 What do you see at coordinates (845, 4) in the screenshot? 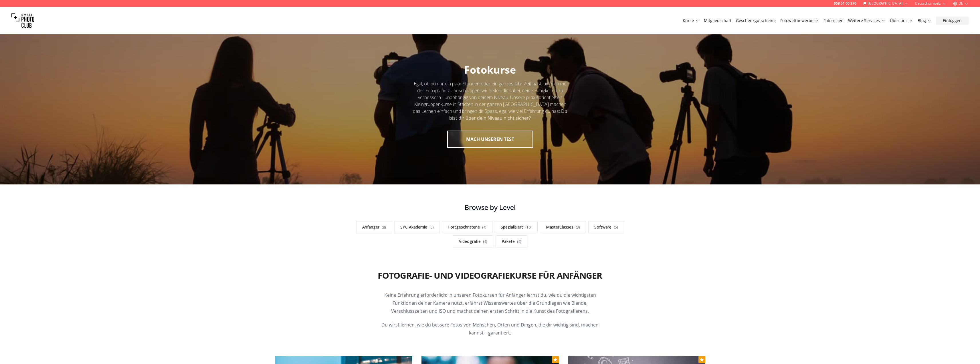
I see `a: 058 51 00 270` at bounding box center [845, 4].